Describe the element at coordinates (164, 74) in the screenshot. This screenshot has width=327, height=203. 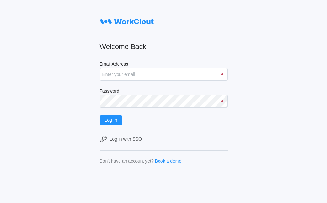
I see `input: Enter your email` at that location.